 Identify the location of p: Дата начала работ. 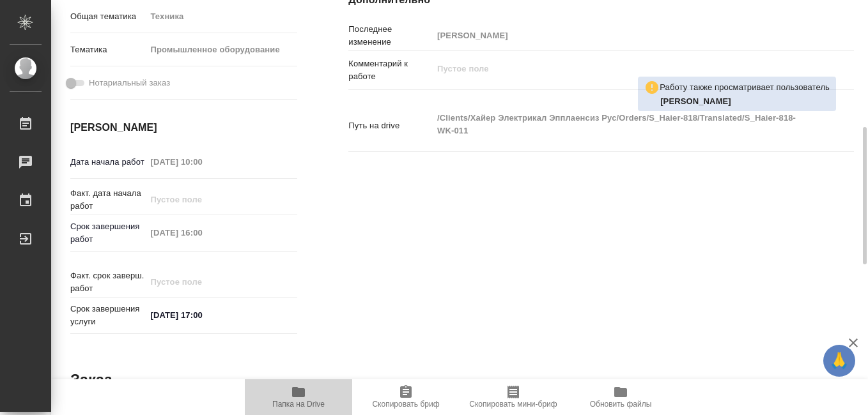
(108, 162).